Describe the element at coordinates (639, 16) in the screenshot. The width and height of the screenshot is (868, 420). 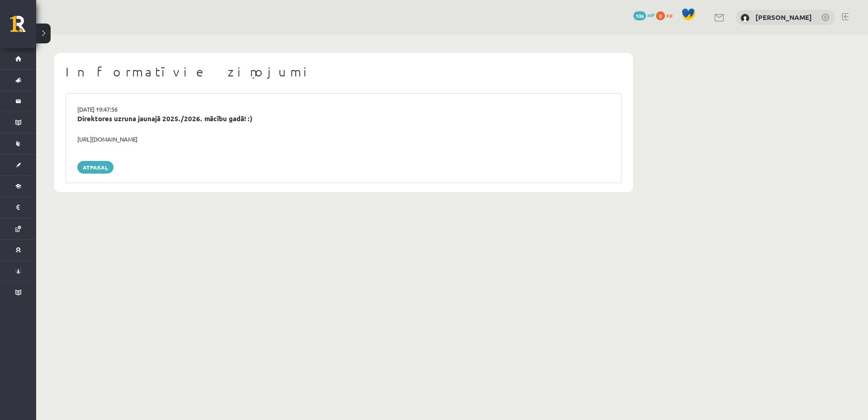
I see `span: 106` at that location.